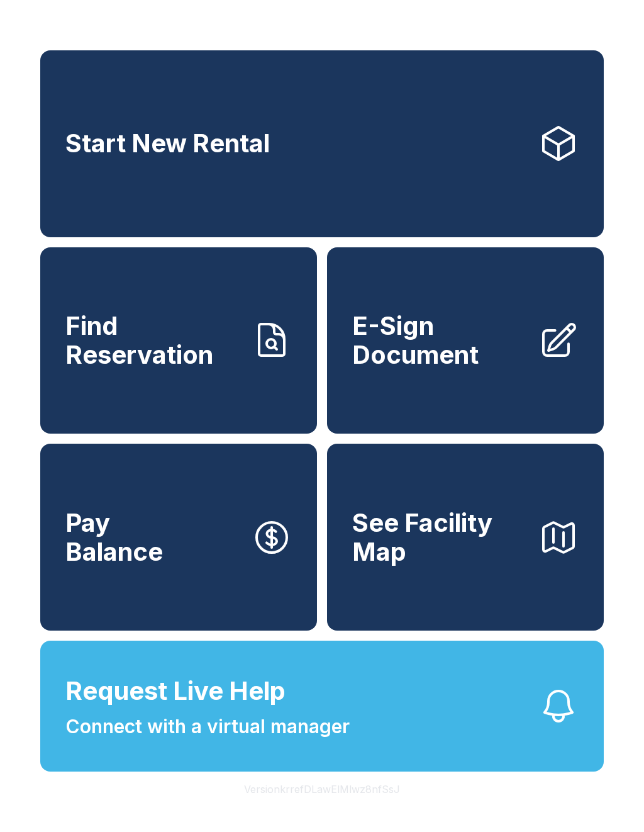  I want to click on span: Request Live Help, so click(175, 691).